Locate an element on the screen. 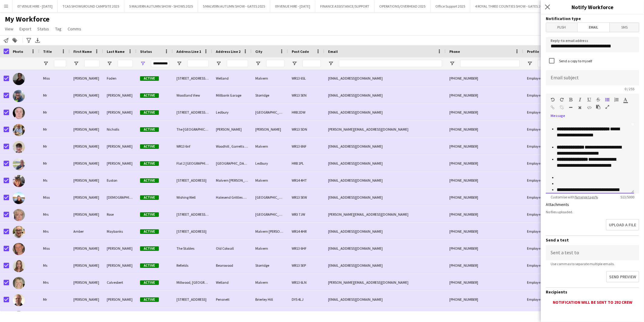  div: Amber is located at coordinates (86, 231).